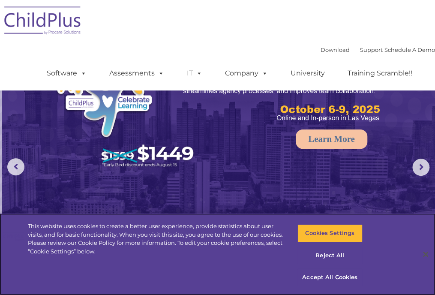  I want to click on a: Schedule A Demo, so click(410, 50).